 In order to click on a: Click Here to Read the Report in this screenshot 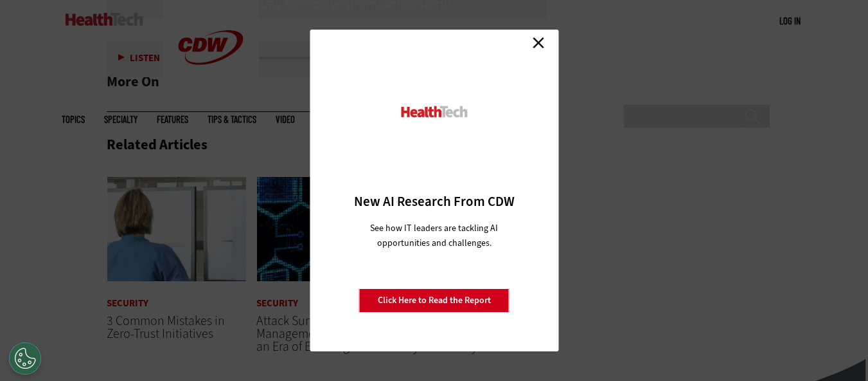, I will do `click(434, 300)`.